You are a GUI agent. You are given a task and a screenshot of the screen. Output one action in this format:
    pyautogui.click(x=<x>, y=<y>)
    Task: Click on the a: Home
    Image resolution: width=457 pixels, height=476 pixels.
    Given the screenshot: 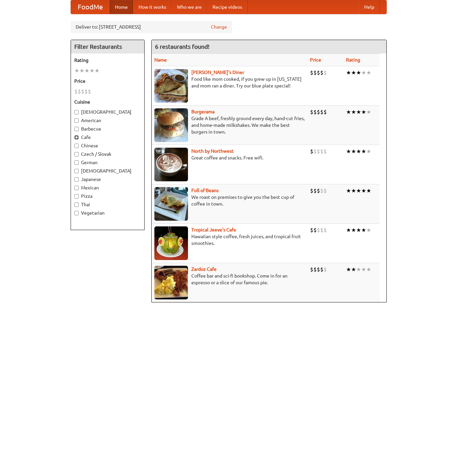 What is the action you would take?
    pyautogui.click(x=121, y=7)
    